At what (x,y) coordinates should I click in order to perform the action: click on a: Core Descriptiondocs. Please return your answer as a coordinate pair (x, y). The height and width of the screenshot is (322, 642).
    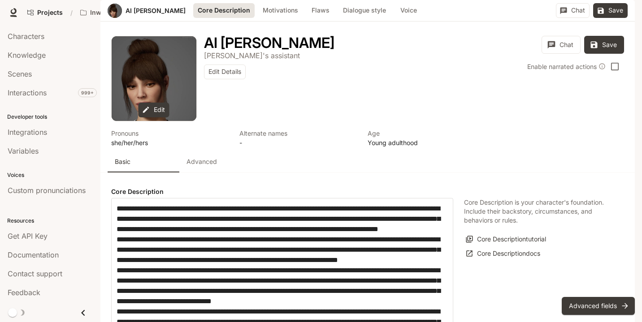
    Looking at the image, I should click on (503, 254).